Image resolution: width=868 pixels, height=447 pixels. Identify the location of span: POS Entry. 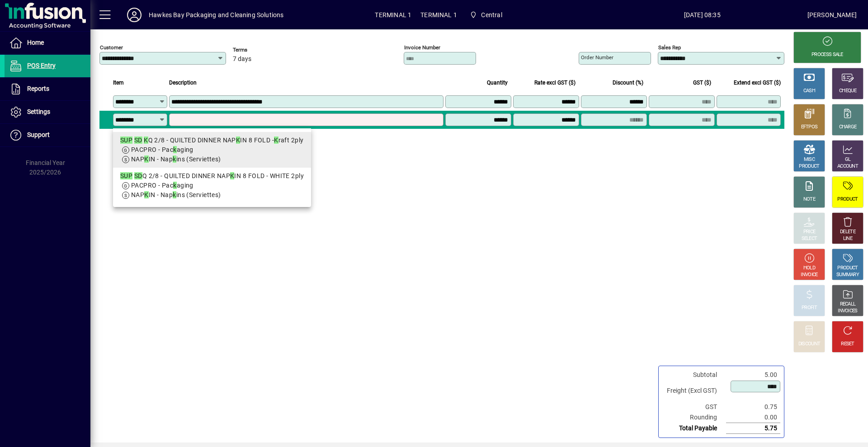
(41, 65).